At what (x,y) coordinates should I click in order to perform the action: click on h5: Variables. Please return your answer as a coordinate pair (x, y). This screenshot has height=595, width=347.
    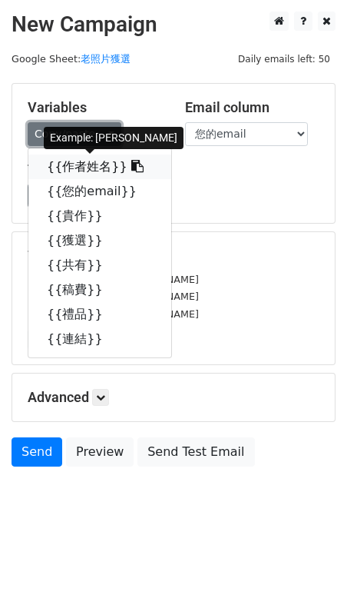
    Looking at the image, I should click on (94, 108).